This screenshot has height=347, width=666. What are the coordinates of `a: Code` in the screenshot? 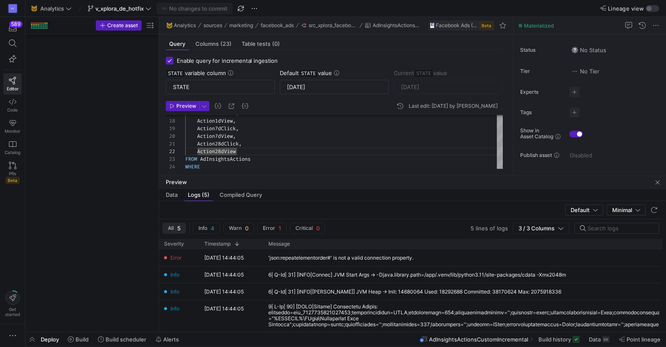 It's located at (12, 105).